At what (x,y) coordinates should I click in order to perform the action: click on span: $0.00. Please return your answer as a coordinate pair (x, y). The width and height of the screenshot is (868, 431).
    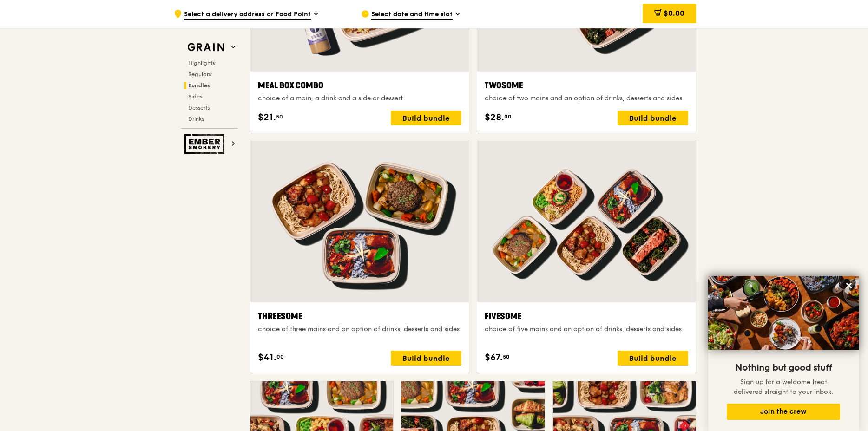
    Looking at the image, I should click on (674, 13).